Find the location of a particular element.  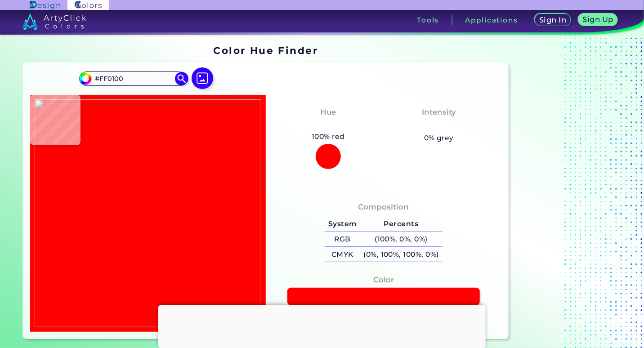

a: Sign Up is located at coordinates (598, 20).